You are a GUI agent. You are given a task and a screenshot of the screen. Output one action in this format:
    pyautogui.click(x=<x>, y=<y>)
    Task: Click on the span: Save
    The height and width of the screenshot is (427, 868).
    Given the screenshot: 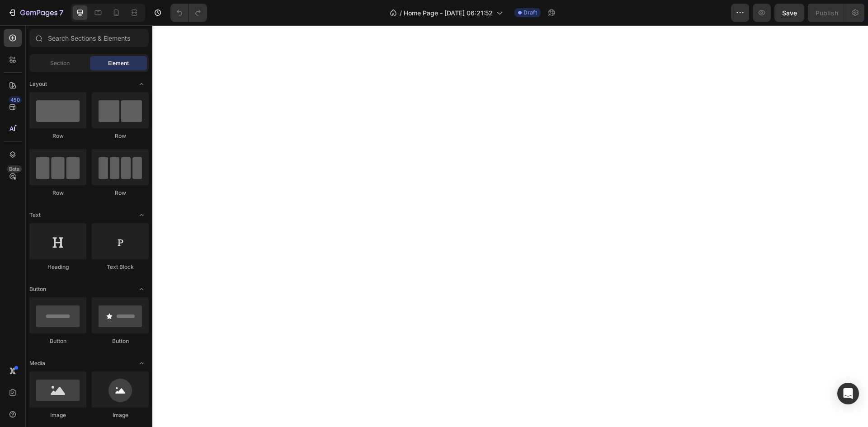 What is the action you would take?
    pyautogui.click(x=790, y=12)
    